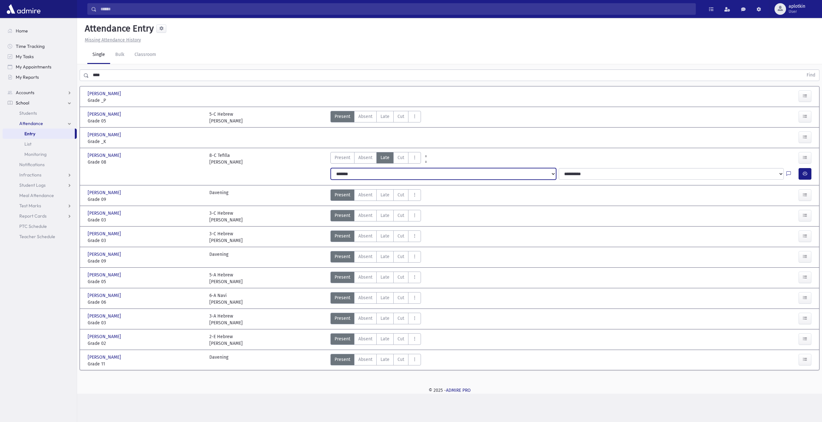 The height and width of the screenshot is (422, 822). What do you see at coordinates (40, 31) in the screenshot?
I see `a: Home` at bounding box center [40, 31].